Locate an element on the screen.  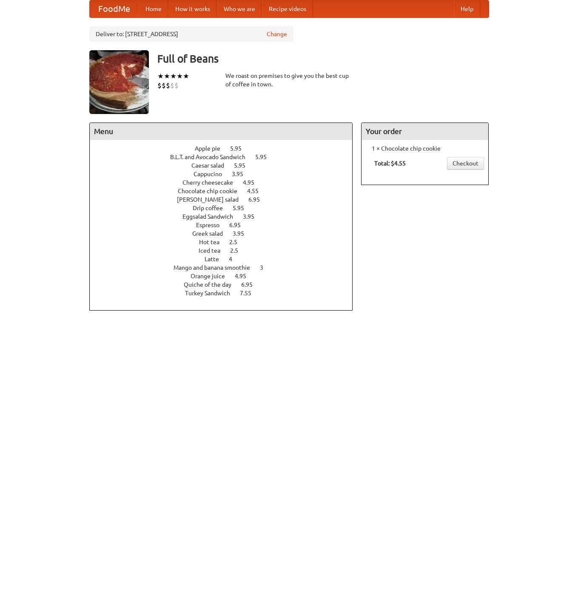
a: Turkey Sandwich 7.55 is located at coordinates (226, 293).